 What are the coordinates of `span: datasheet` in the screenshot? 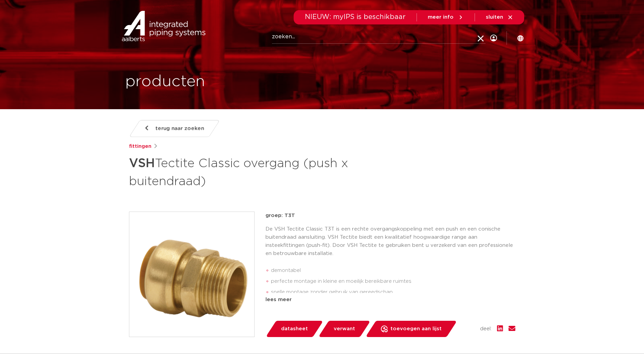 It's located at (294, 329).